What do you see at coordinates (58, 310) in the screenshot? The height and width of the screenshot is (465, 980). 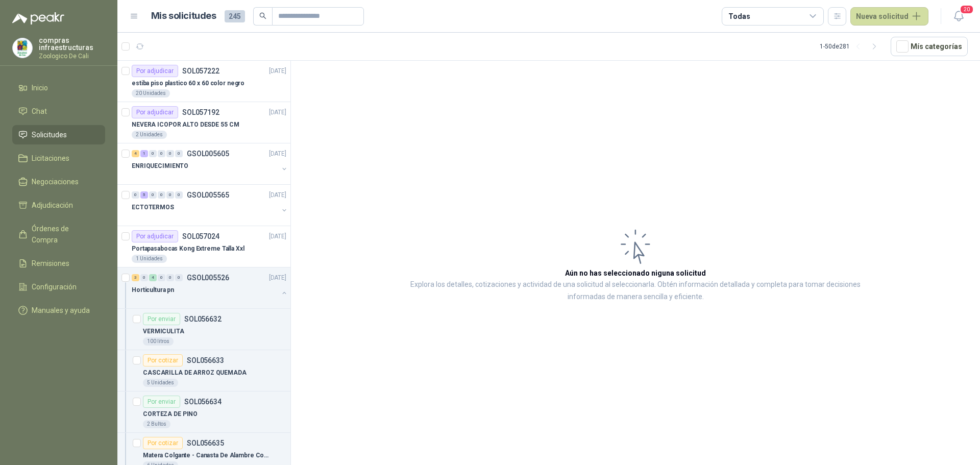 I see `a: Manuales y ayuda` at bounding box center [58, 310].